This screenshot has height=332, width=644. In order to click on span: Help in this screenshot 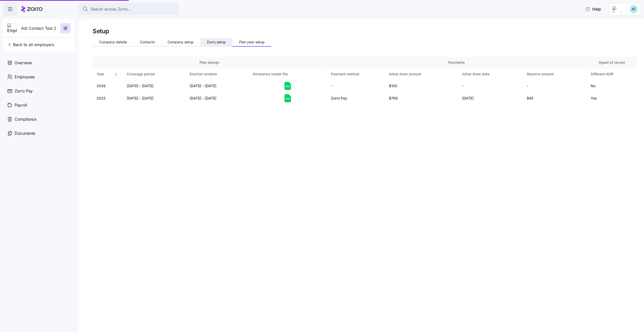, I will do `click(593, 9)`.